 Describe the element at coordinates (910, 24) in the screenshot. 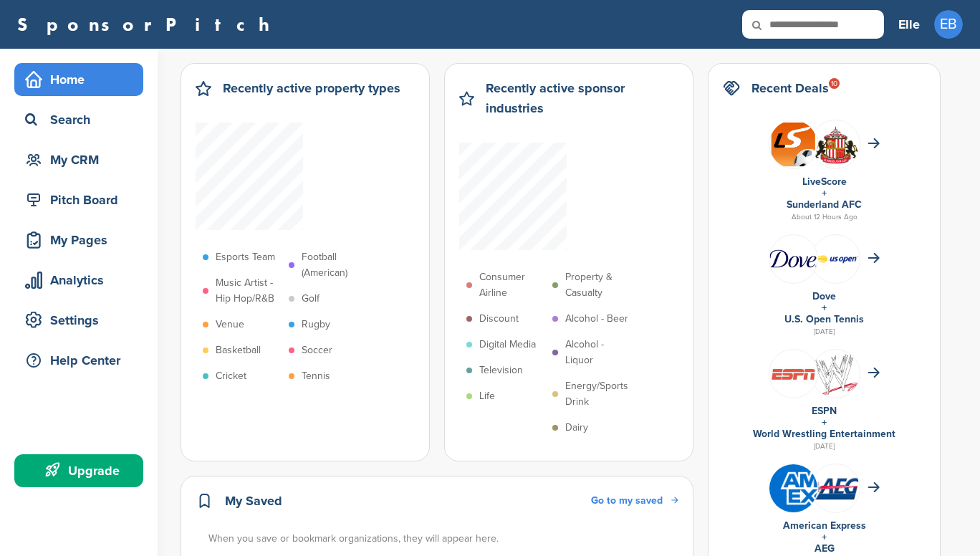

I see `h3: Elle` at that location.